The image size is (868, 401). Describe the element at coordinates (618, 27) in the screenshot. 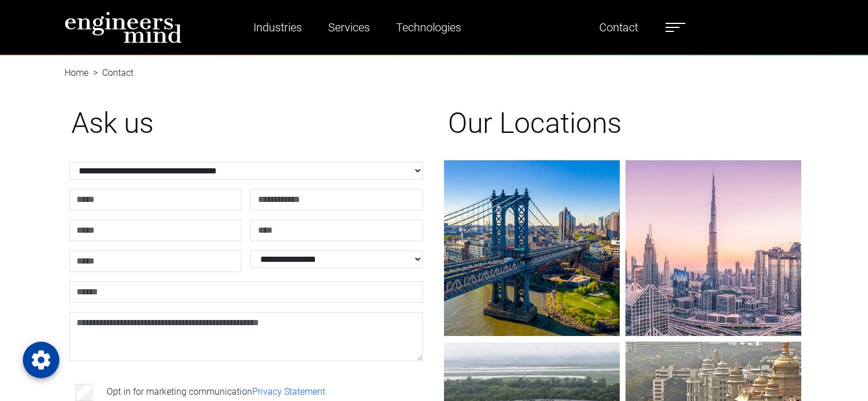

I see `a: Contact` at that location.